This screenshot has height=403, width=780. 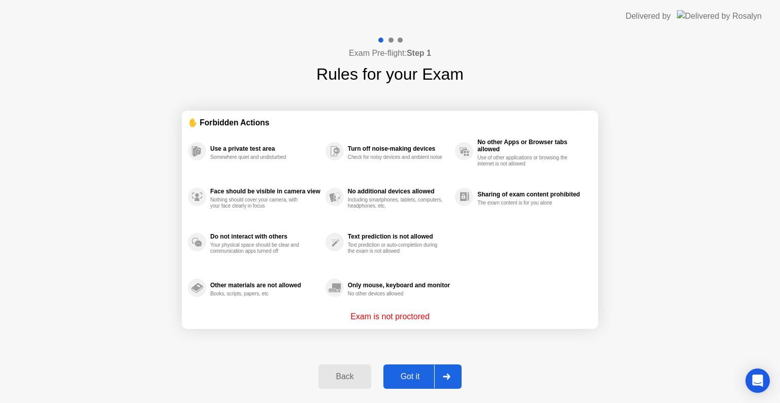 I want to click on img: Delivered by Rosalyn, so click(x=719, y=16).